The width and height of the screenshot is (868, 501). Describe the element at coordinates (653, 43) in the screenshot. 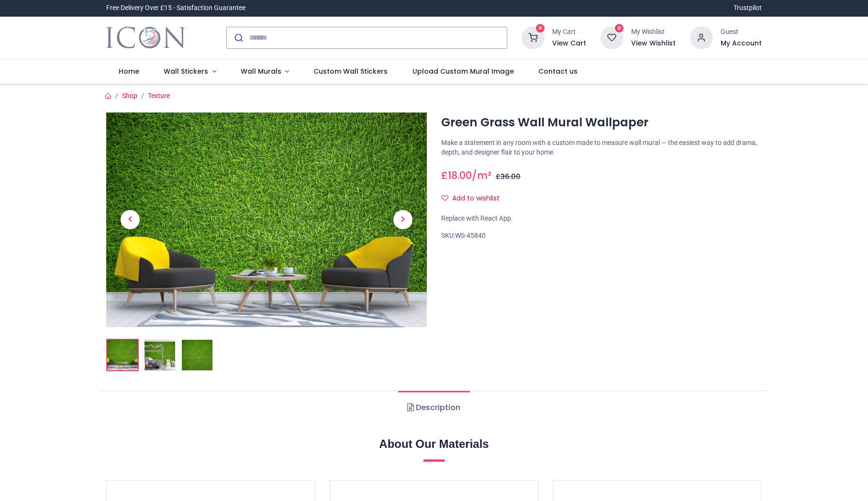

I see `h6: View Wishlist` at that location.